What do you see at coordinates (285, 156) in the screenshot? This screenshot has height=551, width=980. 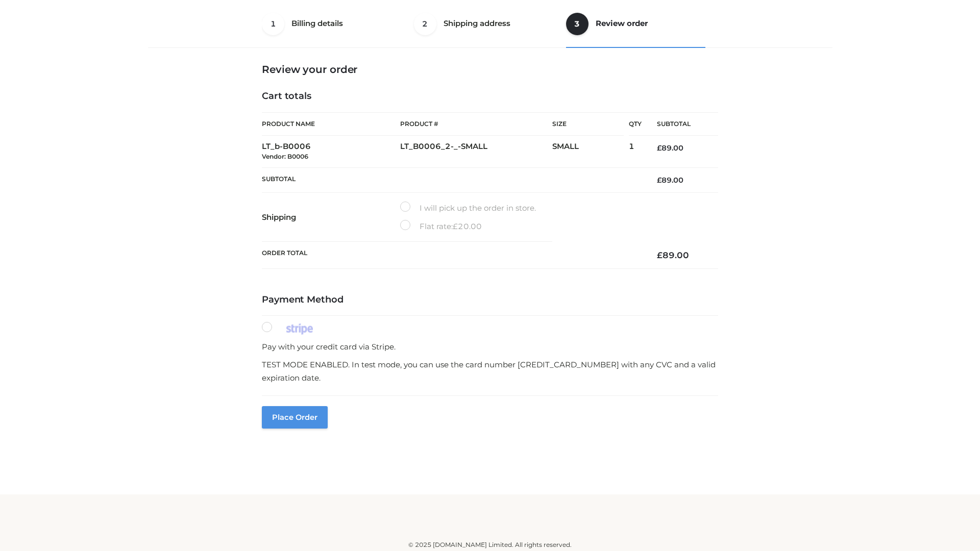 I see `small: Vendor: B0006` at bounding box center [285, 156].